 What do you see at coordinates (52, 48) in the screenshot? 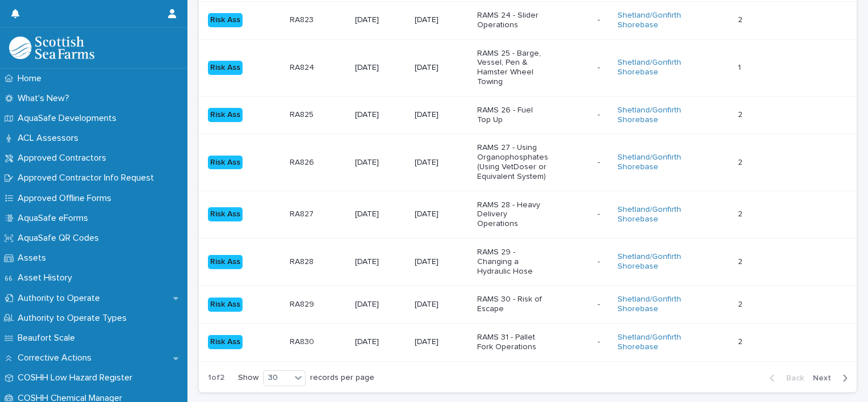
I see `img: bPIBxiqnSb2ggTQWdOVV` at bounding box center [52, 48].